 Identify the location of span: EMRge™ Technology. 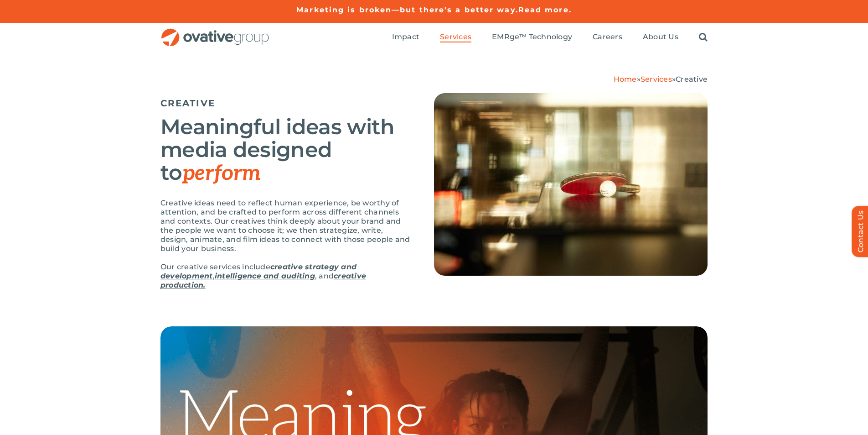
(533, 37).